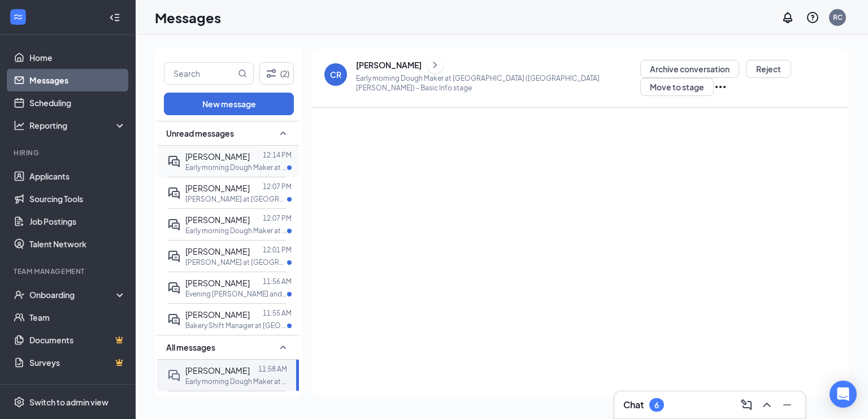  I want to click on svg: Settings, so click(19, 402).